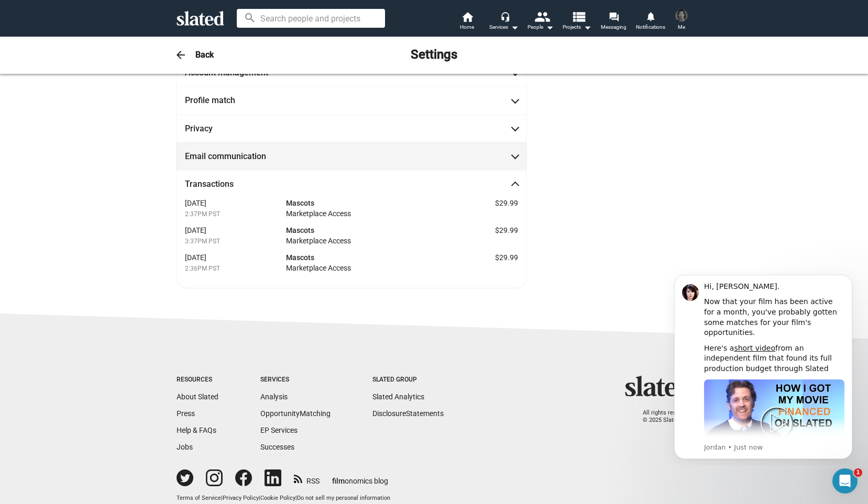 The width and height of the screenshot is (868, 504). Describe the element at coordinates (504, 22) in the screenshot. I see `button: Services` at that location.